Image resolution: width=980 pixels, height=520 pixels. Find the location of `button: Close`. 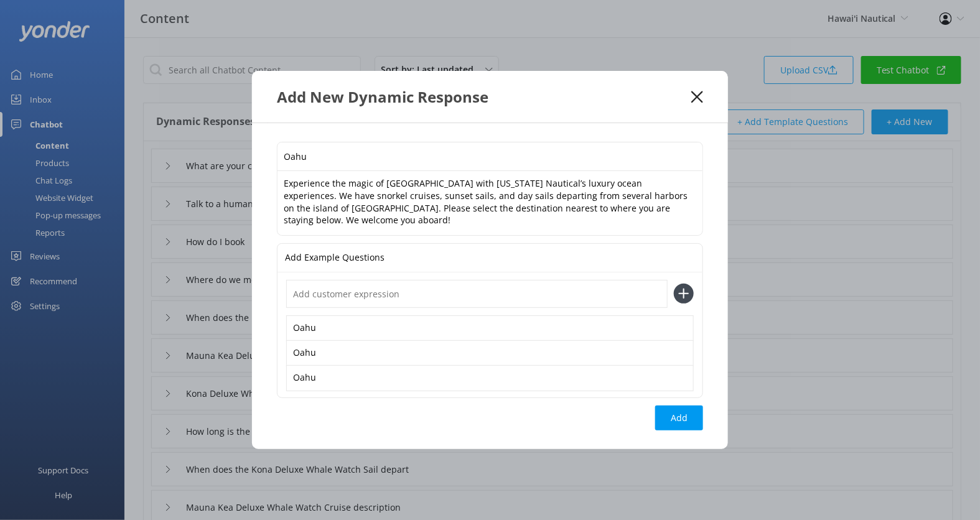

button: Close is located at coordinates (697, 97).